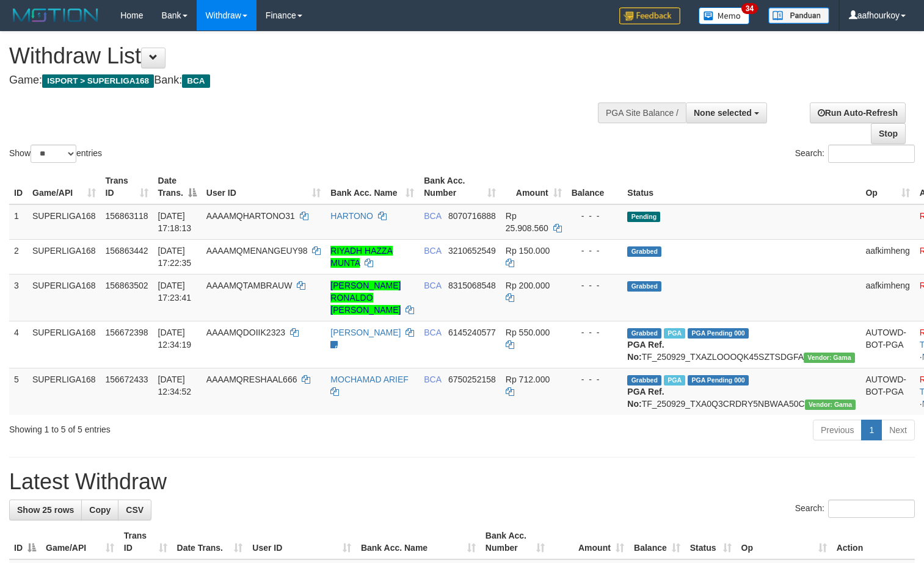 The image size is (924, 563). What do you see at coordinates (146, 542) in the screenshot?
I see `th: Trans ID: activate to sort column ascending` at bounding box center [146, 542].